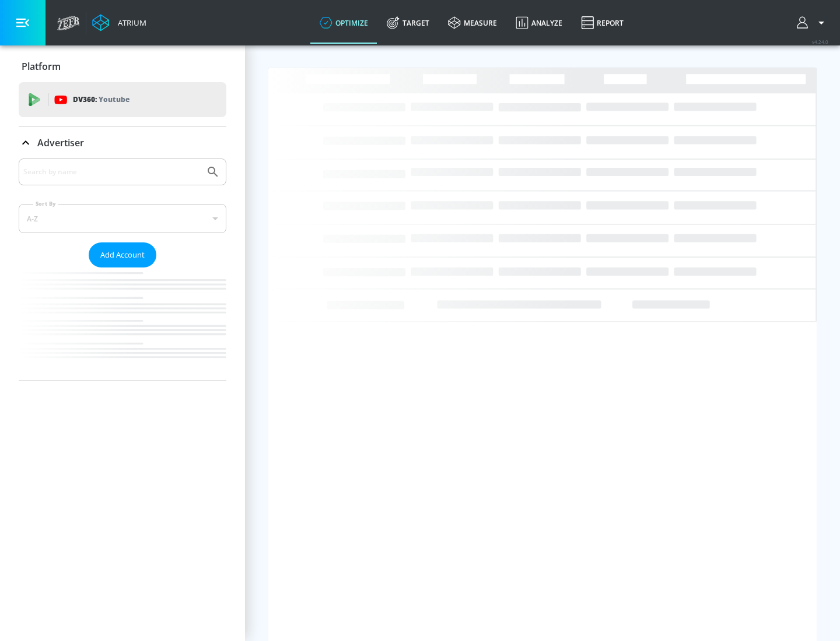  I want to click on span: Add Account, so click(123, 255).